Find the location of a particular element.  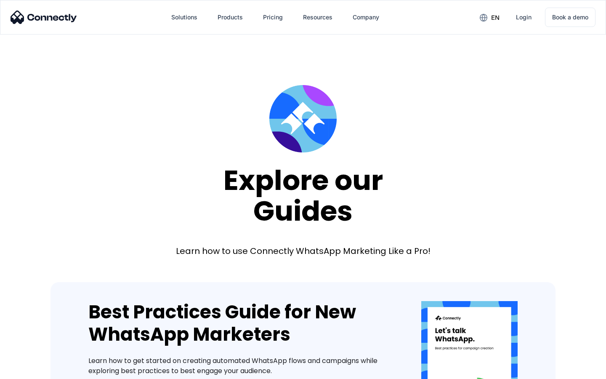

div: Company is located at coordinates (366, 17).